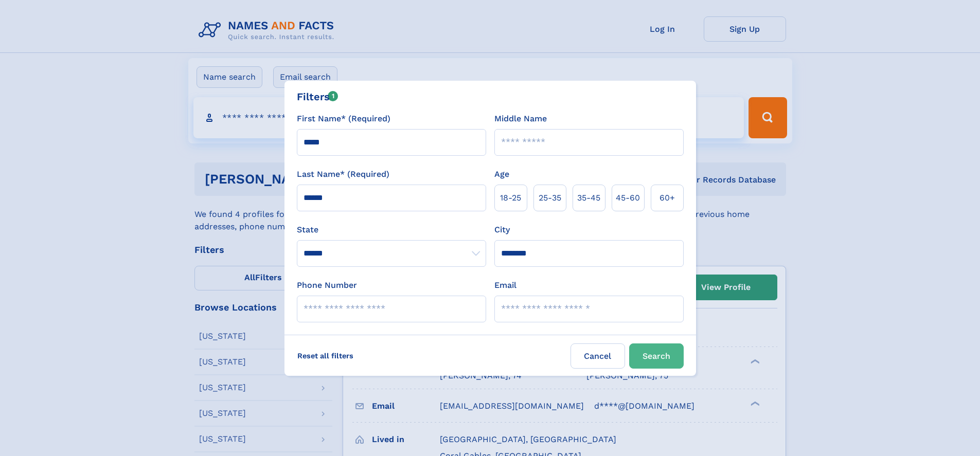  Describe the element at coordinates (627, 198) in the screenshot. I see `span: 45‑60` at that location.